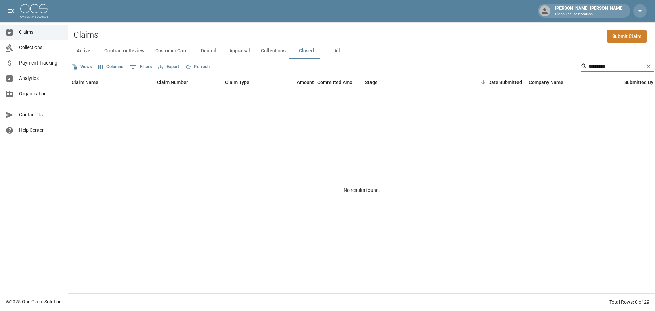 The width and height of the screenshot is (655, 311). Describe the element at coordinates (41, 32) in the screenshot. I see `span: Claims` at that location.